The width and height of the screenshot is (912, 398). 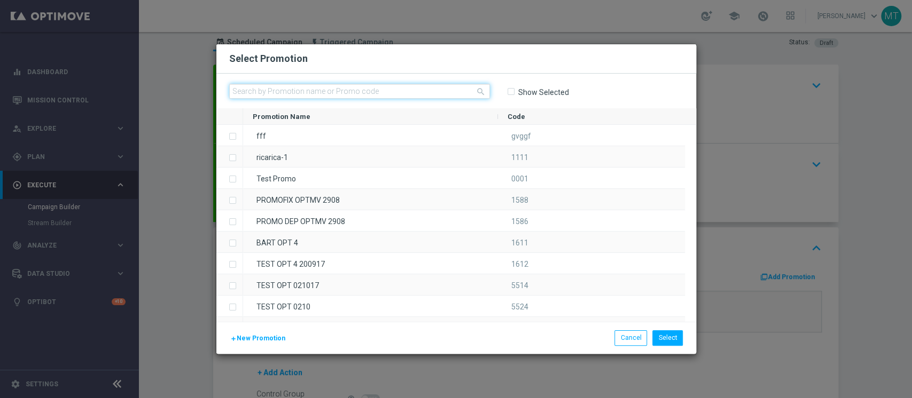 What do you see at coordinates (257, 339) in the screenshot?
I see `button: New Promotion` at bounding box center [257, 339].